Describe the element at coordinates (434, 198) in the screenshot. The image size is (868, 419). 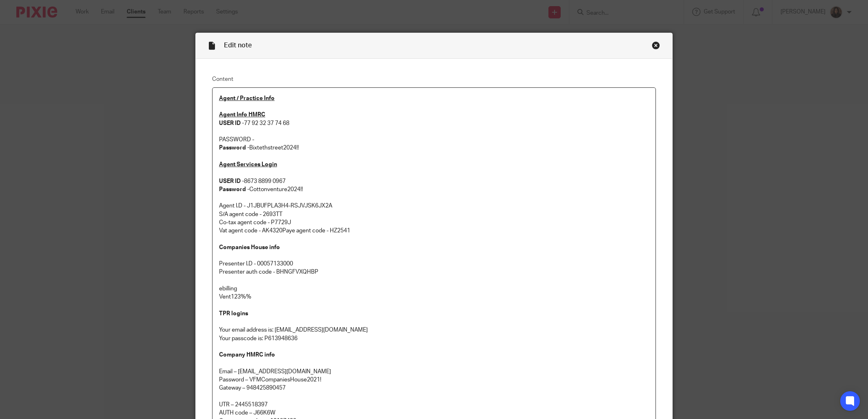
I see `p: 8673 8899 0967 Cottonventure2024!! Agent I.D - J1JBUFPLA3H4-RSJVJSK6JX2A S/A agent code - 2693TT ...` at that location.